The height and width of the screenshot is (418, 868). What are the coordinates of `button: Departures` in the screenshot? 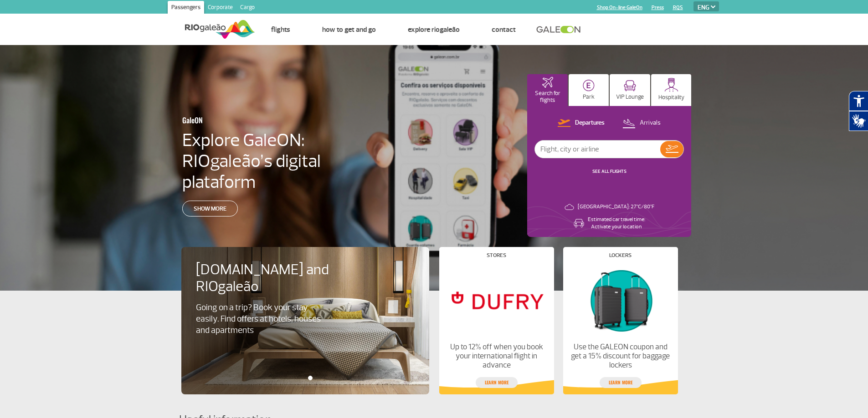 It's located at (581, 123).